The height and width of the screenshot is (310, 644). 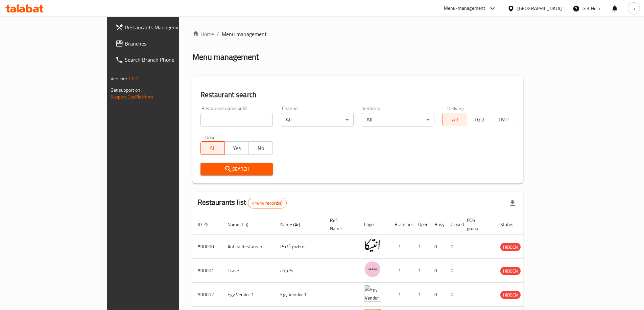 What do you see at coordinates (162, 44) in the screenshot?
I see `a: Branches` at bounding box center [162, 44].